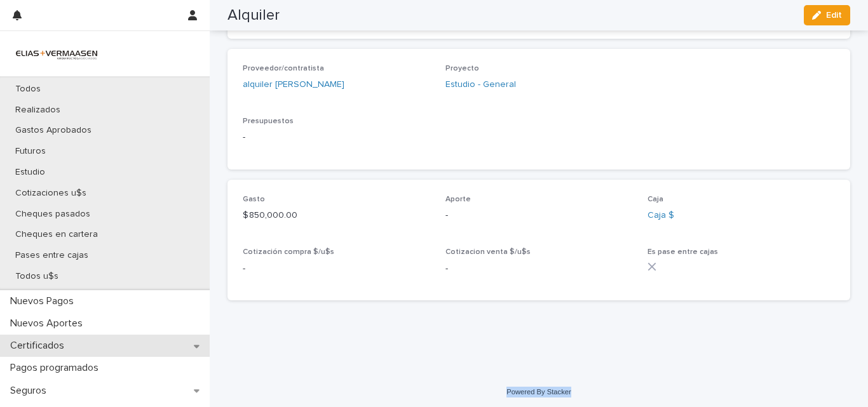 The image size is (868, 407). What do you see at coordinates (28, 89) in the screenshot?
I see `p: Todos` at bounding box center [28, 89].